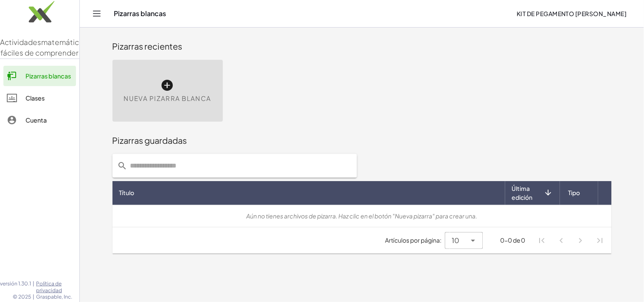 The height and width of the screenshot is (302, 644). What do you see at coordinates (22, 297) in the screenshot?
I see `font: © 2025` at bounding box center [22, 297].